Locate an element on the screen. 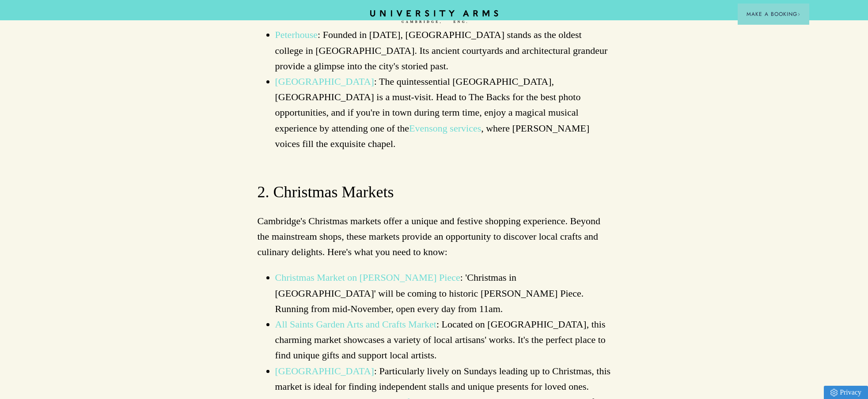 The image size is (868, 399). p: Cambridge's Christmas markets offer a unique and festive shopping experience. Beyond the mainstre... is located at coordinates (434, 237).